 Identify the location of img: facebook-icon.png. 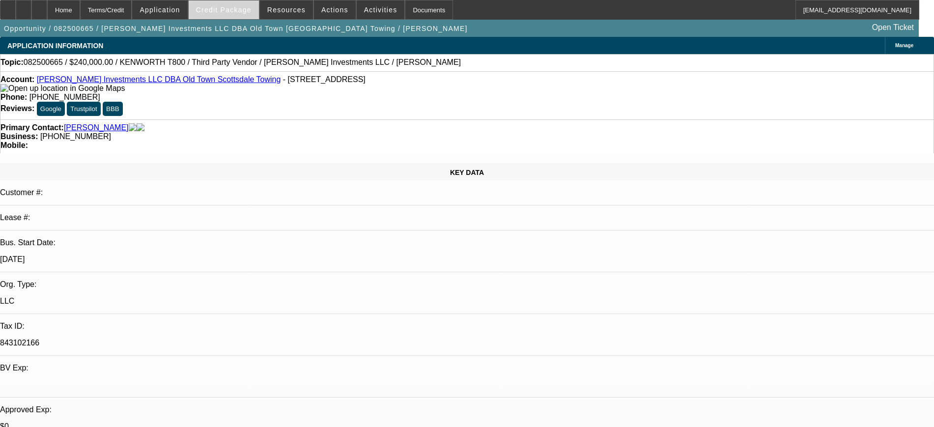
(133, 128).